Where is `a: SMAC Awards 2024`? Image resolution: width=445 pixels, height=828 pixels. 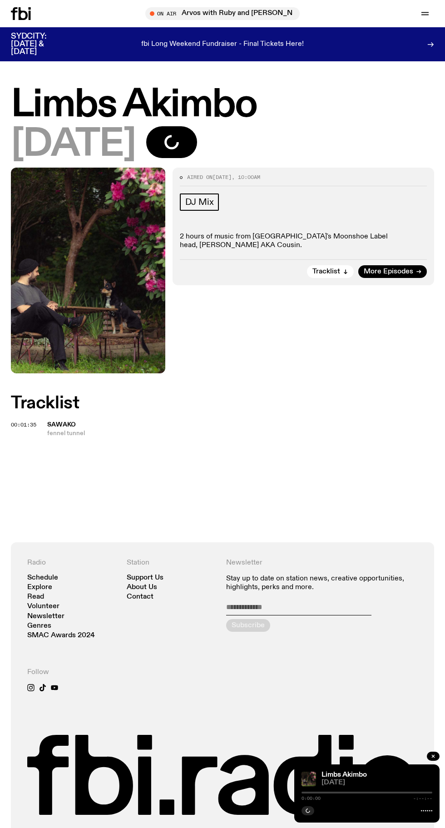
a: SMAC Awards 2024 is located at coordinates (61, 636).